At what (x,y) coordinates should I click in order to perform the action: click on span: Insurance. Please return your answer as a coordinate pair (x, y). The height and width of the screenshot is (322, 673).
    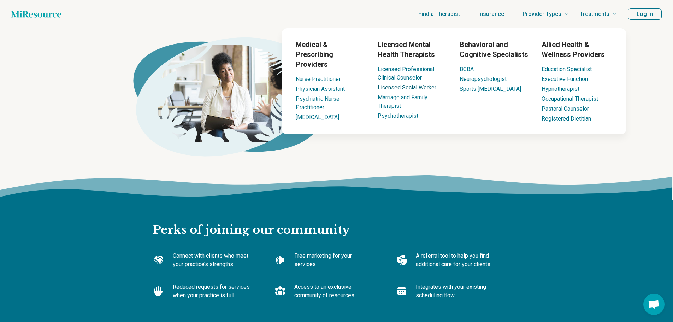
    Looking at the image, I should click on (491, 14).